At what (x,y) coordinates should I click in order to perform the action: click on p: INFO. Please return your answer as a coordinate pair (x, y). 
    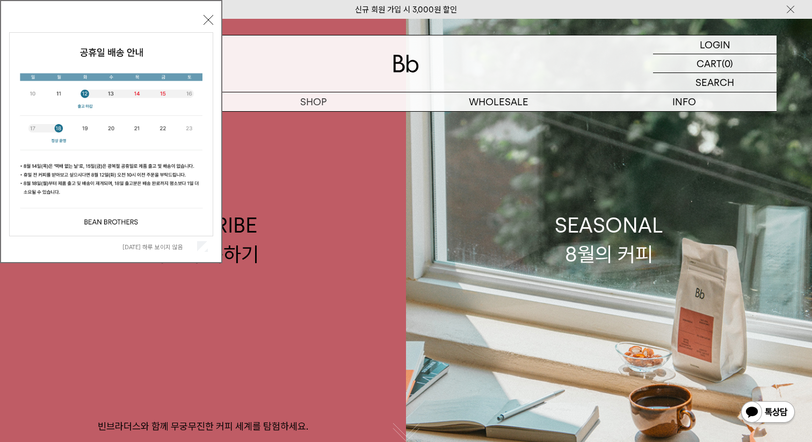
    Looking at the image, I should click on (683, 101).